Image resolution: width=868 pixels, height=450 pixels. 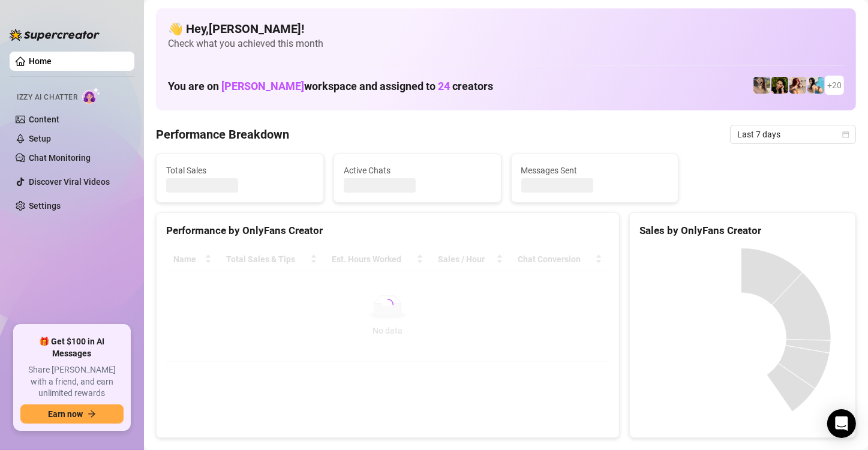 What do you see at coordinates (72, 414) in the screenshot?
I see `button: Earn nowarrow-right` at bounding box center [72, 414].